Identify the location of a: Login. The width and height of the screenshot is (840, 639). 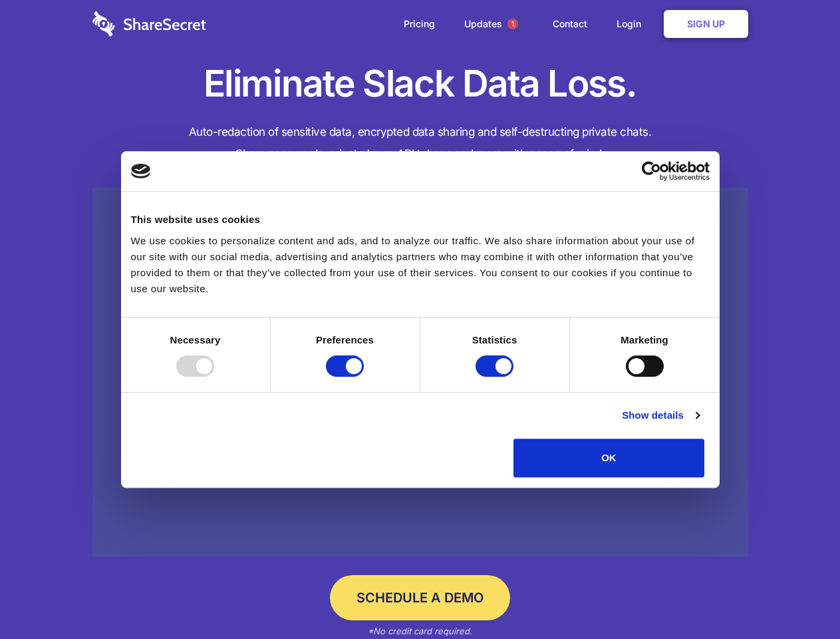
(632, 24).